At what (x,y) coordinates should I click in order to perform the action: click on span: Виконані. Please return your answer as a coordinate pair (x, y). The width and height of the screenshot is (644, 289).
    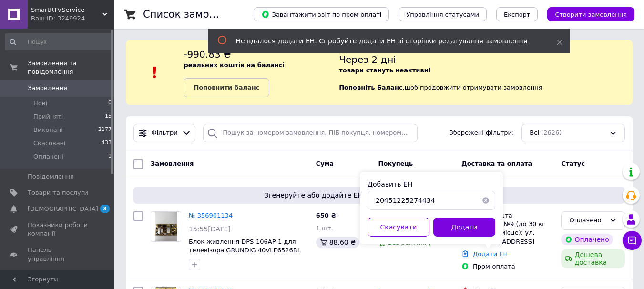
    Looking at the image, I should click on (48, 130).